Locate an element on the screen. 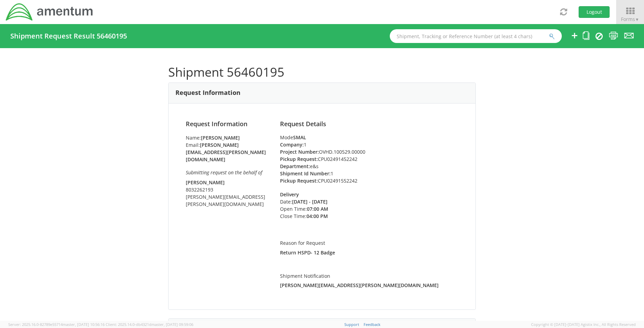 Image resolution: width=644 pixels, height=328 pixels. strong: Return HSPD- 12 Badge is located at coordinates (307, 252).